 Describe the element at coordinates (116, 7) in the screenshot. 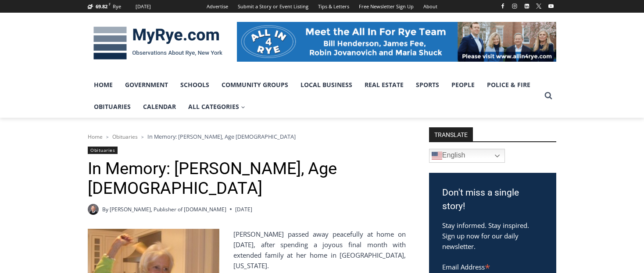

I see `div: Rye` at that location.